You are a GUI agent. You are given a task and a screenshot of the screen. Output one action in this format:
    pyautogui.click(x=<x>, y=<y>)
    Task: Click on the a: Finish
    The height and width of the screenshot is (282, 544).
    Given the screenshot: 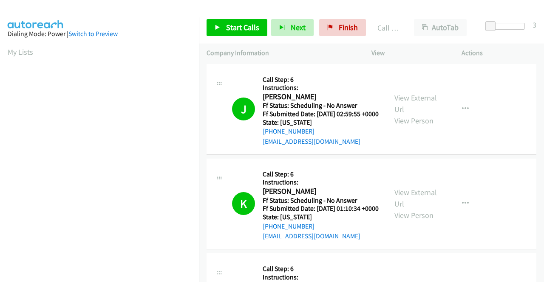 What is the action you would take?
    pyautogui.click(x=342, y=28)
    